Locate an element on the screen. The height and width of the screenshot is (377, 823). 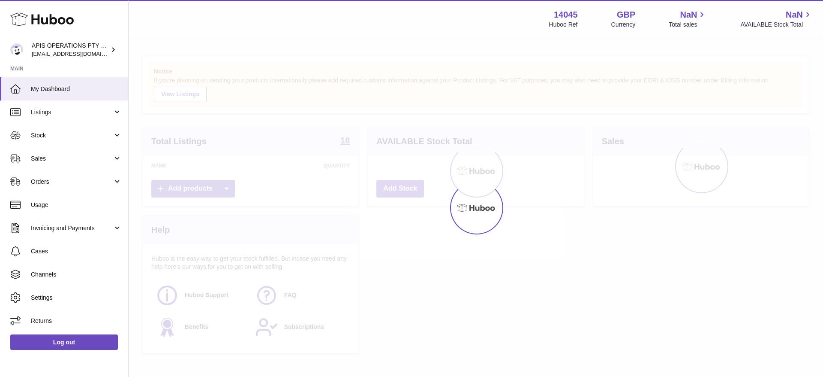
span: Settings is located at coordinates (76, 297).